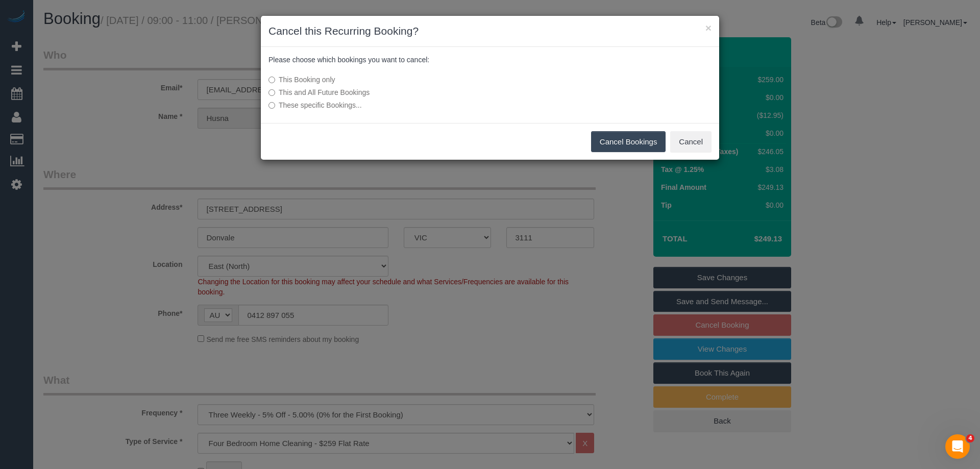  Describe the element at coordinates (272, 80) in the screenshot. I see `input: This Booking only` at that location.